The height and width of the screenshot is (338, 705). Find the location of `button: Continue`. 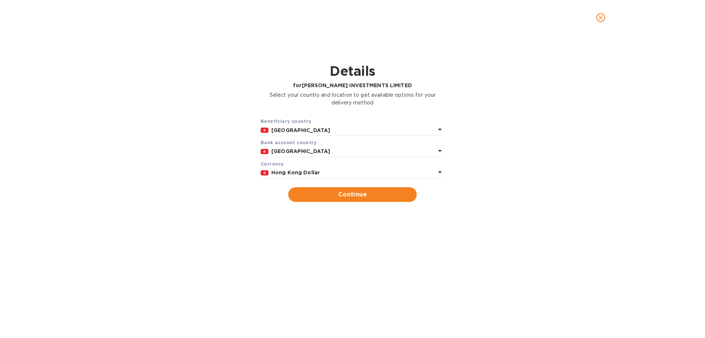

button: Continue is located at coordinates (353, 194).